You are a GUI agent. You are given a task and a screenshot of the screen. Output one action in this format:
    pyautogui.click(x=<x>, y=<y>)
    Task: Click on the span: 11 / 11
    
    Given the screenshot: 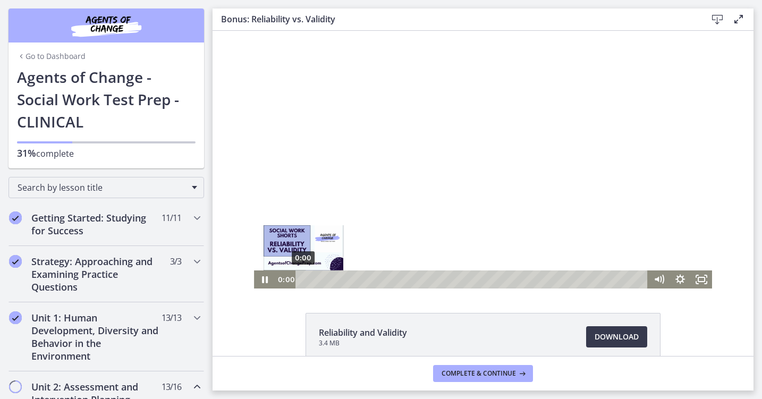 What is the action you would take?
    pyautogui.click(x=171, y=218)
    